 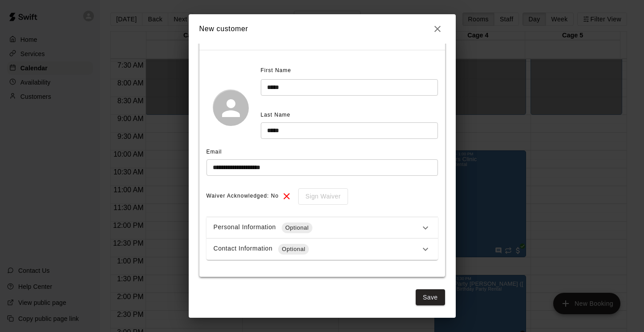 What do you see at coordinates (431, 297) in the screenshot?
I see `button: Save` at bounding box center [431, 297].